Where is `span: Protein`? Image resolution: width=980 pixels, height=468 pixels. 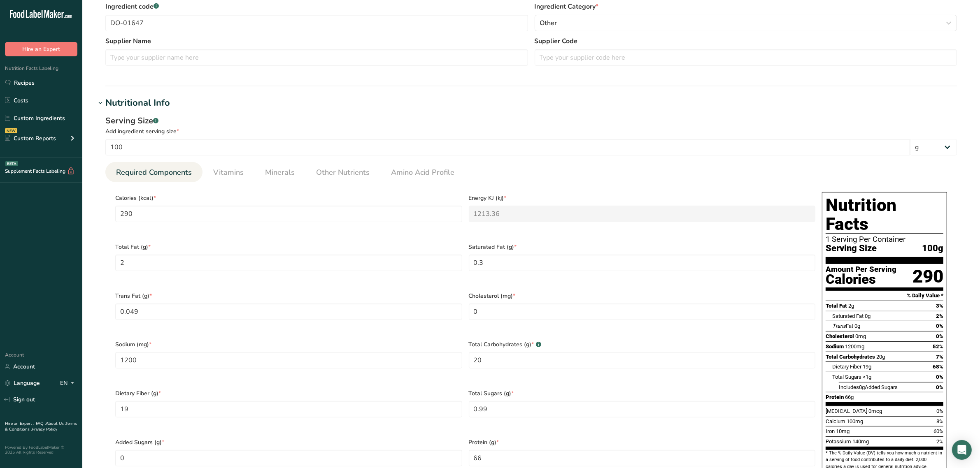
span: Protein is located at coordinates (835, 397).